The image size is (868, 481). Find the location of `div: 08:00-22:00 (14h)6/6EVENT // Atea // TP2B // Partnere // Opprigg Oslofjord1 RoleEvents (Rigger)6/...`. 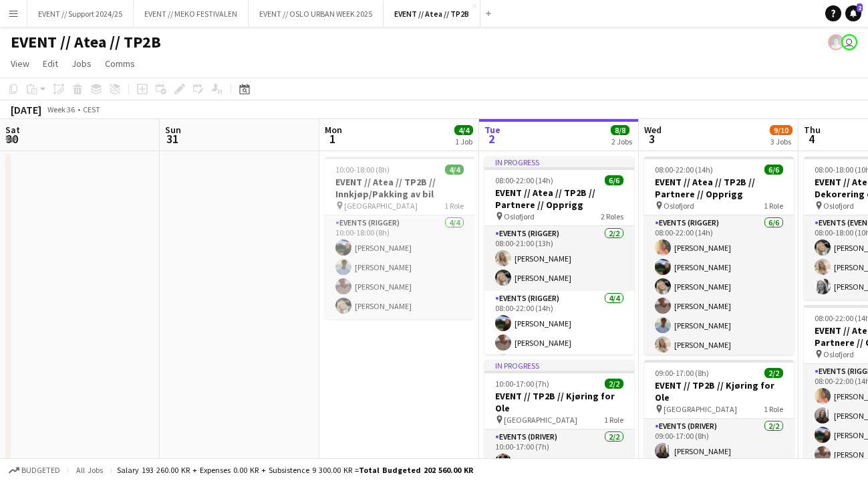

div: 08:00-22:00 (14h)6/6EVENT // Atea // TP2B // Partnere // Opprigg Oslofjord1 RoleEvents (Rigger)6/... is located at coordinates (719, 256).